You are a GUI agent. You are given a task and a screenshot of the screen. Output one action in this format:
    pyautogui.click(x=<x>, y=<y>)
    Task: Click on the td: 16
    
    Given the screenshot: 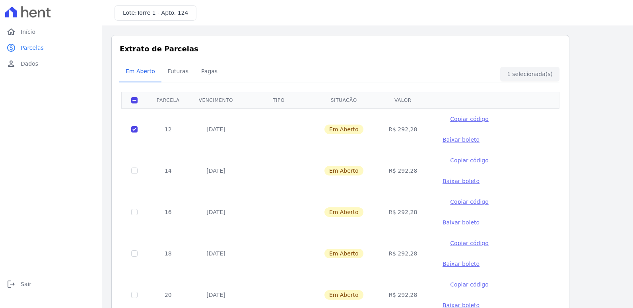 What is the action you would take?
    pyautogui.click(x=168, y=212)
    